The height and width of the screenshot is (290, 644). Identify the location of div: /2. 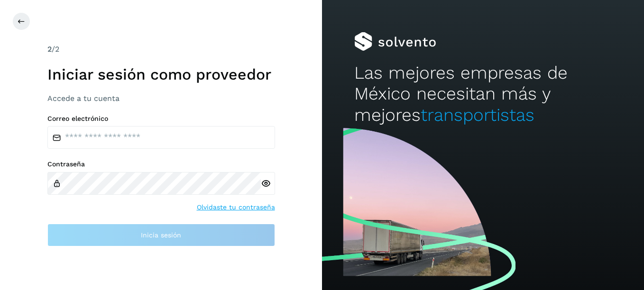
(161, 49).